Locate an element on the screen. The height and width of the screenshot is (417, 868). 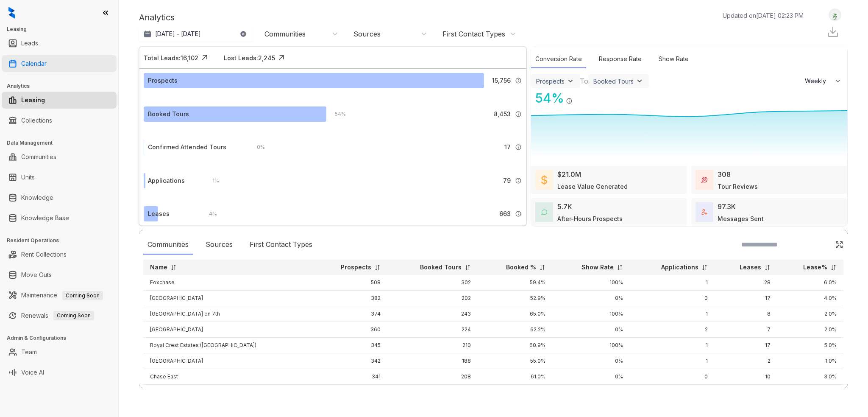
p: Lease% is located at coordinates (815, 267).